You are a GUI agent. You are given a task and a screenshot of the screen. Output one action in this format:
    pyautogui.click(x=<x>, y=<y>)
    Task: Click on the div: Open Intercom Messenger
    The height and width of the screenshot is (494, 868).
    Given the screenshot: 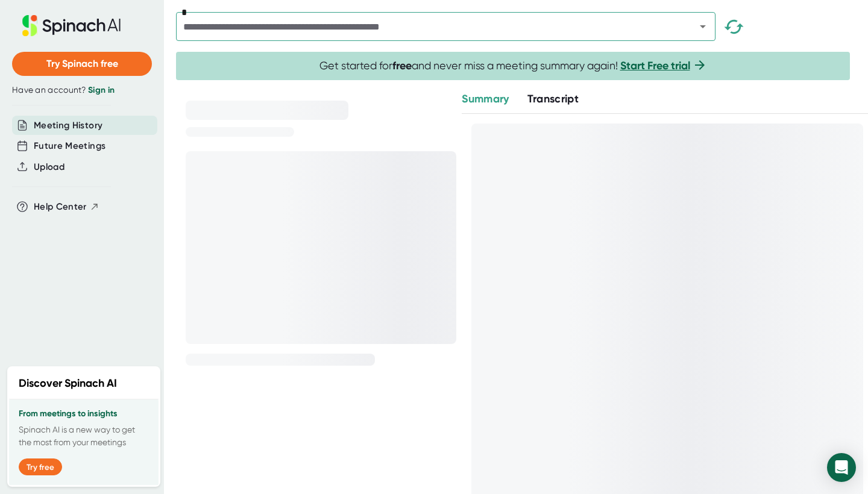 What is the action you would take?
    pyautogui.click(x=841, y=468)
    